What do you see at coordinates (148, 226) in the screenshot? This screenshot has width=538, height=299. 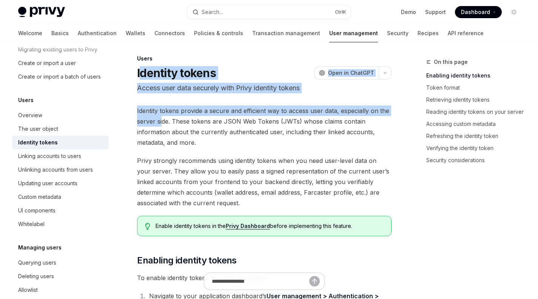 I see `svg: Tip` at bounding box center [148, 226].